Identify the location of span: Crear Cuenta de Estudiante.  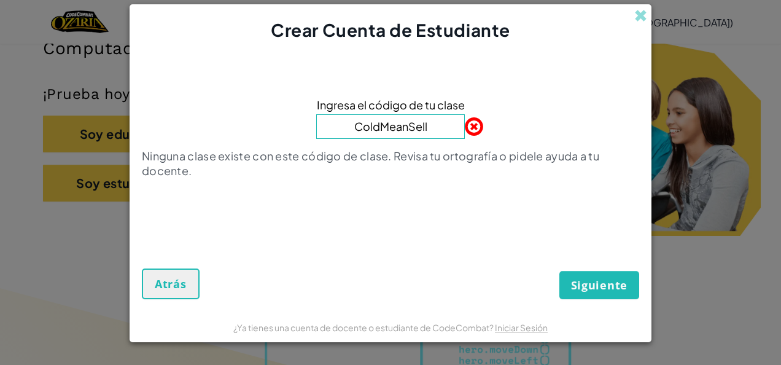
(390, 29).